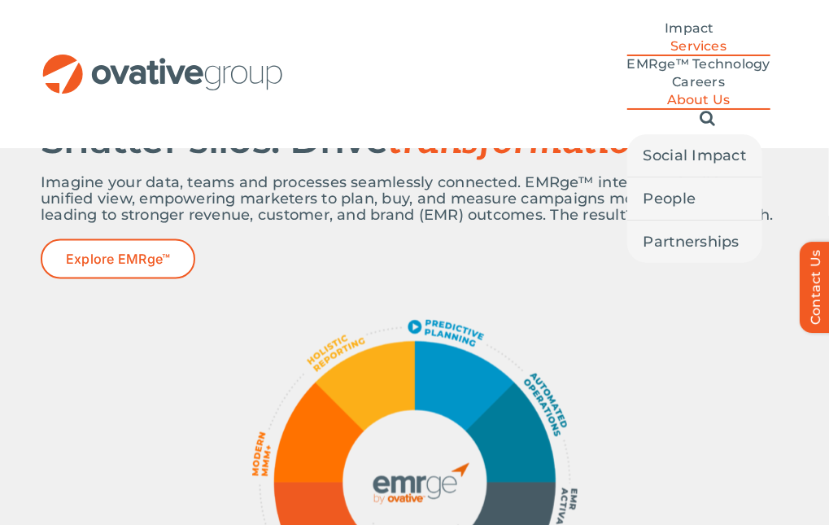 The width and height of the screenshot is (829, 525). I want to click on a: Impact, so click(689, 29).